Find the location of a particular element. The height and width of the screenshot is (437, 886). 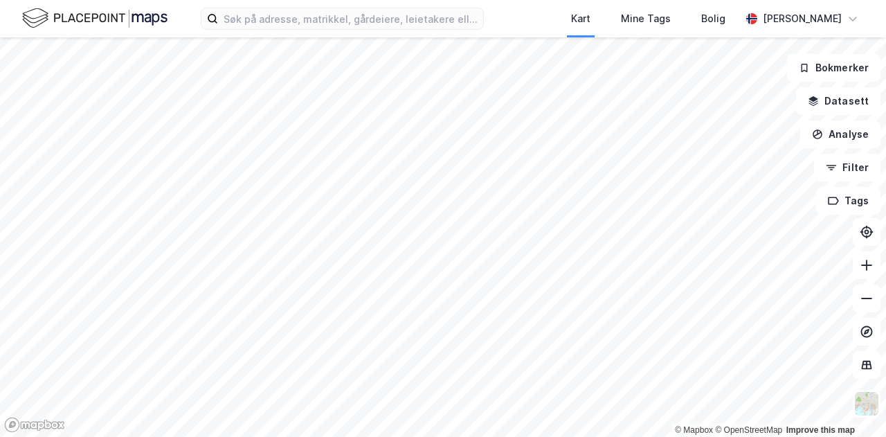

img: logo.f888ab2527a4732fd821a326f86c7f29.svg is located at coordinates (95, 18).